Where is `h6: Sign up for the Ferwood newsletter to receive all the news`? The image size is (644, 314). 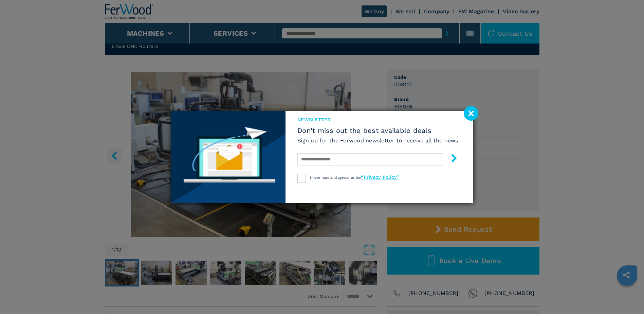 h6: Sign up for the Ferwood newsletter to receive all the news is located at coordinates (378, 140).